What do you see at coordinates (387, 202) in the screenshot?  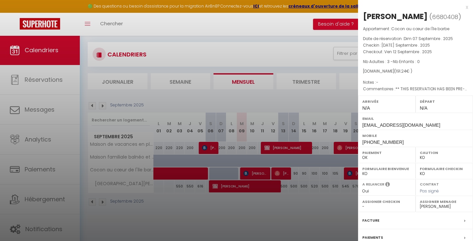 I see `label: Assigner Checkin` at bounding box center [387, 202].